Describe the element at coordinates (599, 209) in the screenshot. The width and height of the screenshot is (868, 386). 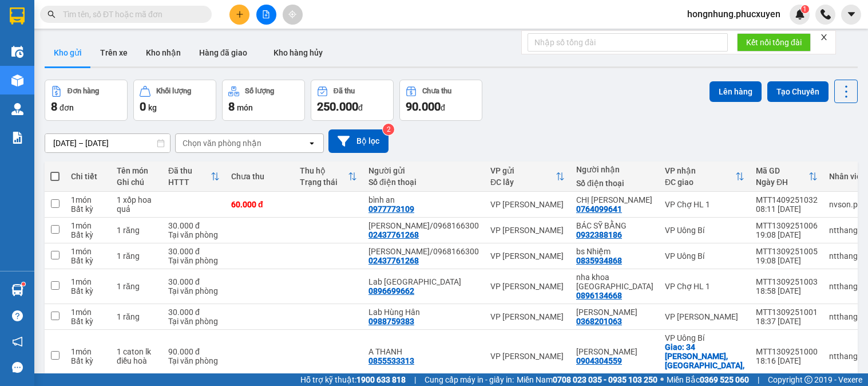
I see `div: 0764099641` at that location.